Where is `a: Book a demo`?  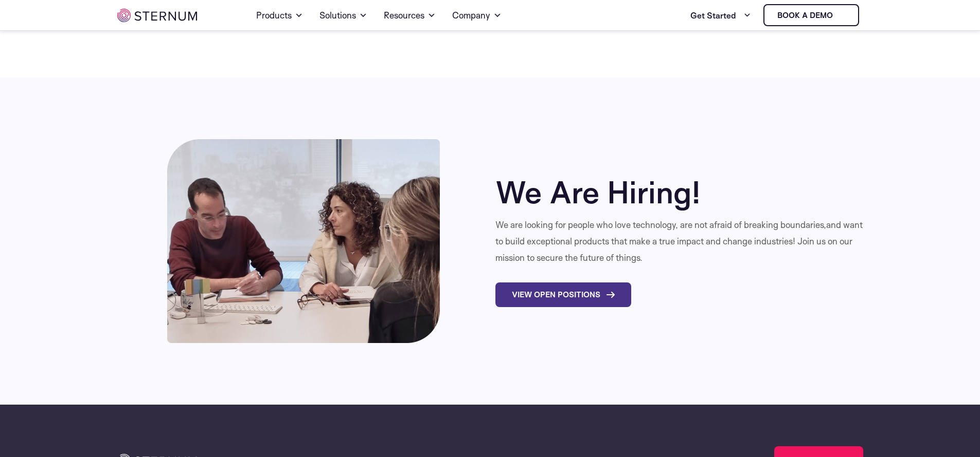 a: Book a demo is located at coordinates (811, 15).